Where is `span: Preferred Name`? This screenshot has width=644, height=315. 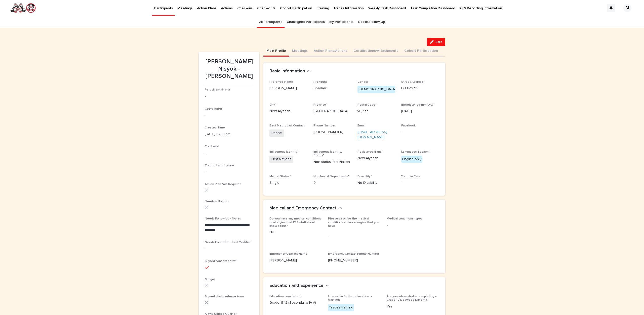 span: Preferred Name is located at coordinates (281, 82).